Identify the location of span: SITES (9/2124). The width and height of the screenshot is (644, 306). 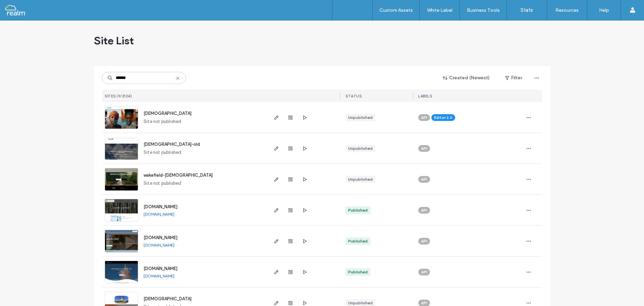
(118, 96).